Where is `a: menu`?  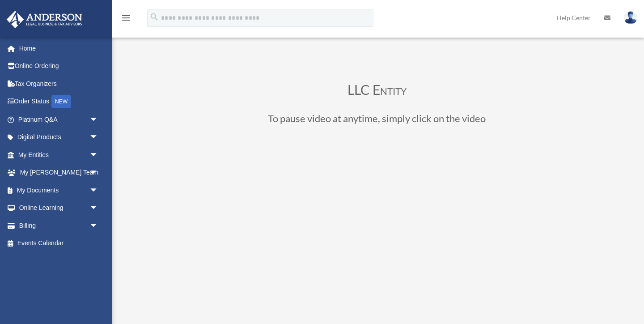
a: menu is located at coordinates (126, 19).